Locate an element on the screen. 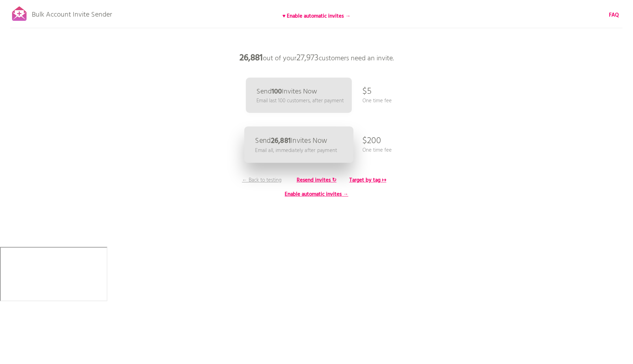 This screenshot has height=364, width=633. span: 27,973 is located at coordinates (307, 58).